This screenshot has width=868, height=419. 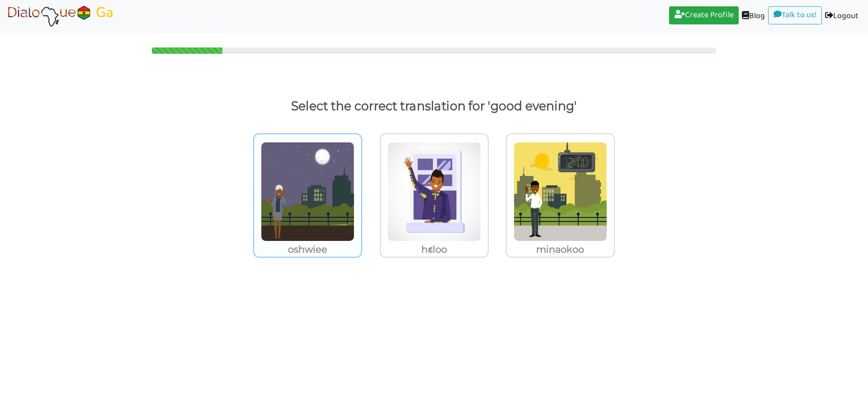 I want to click on p: Select the correct translation for 'good evening', so click(x=434, y=106).